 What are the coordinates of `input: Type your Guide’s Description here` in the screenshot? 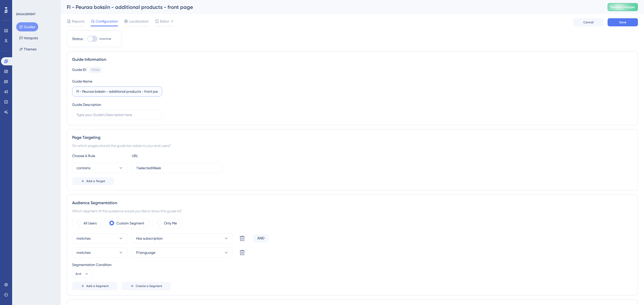 It's located at (117, 115).